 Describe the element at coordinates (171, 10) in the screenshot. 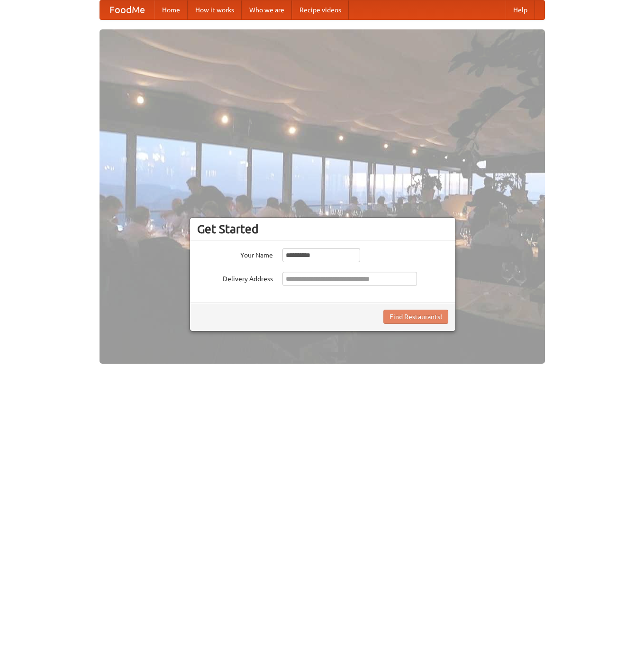

I see `a: Home` at that location.